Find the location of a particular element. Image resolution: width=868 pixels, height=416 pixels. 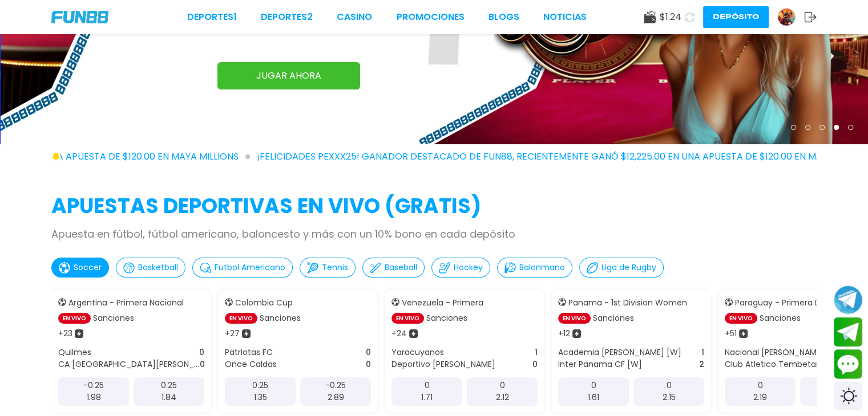

p: 2.89 is located at coordinates (335, 398).